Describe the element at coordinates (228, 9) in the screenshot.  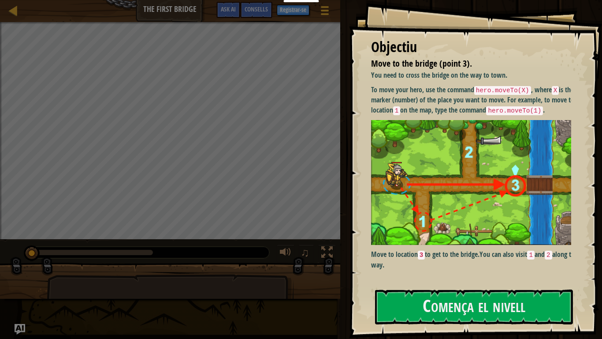
I see `span: Ask AI` at that location.